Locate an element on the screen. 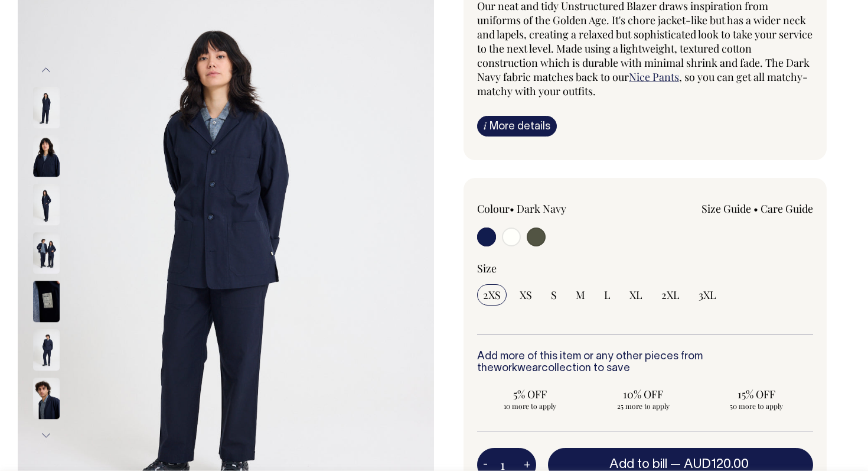  input: S is located at coordinates (554, 295).